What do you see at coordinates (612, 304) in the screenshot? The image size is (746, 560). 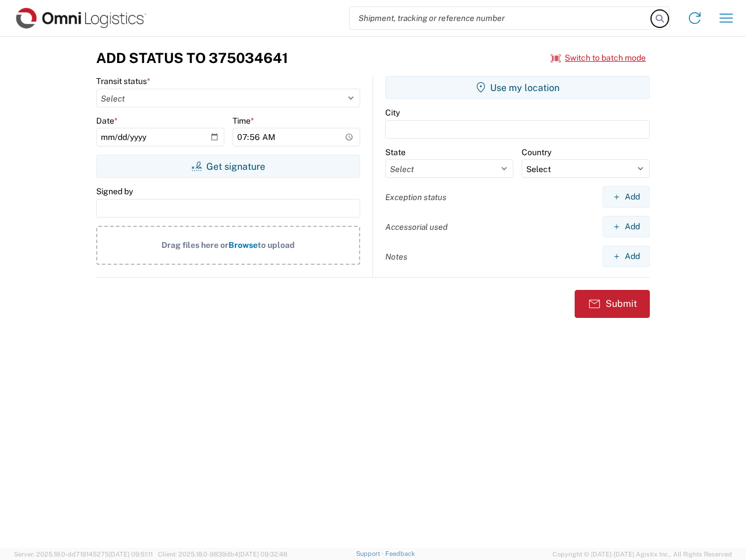 I see `button: Submit` at bounding box center [612, 304].